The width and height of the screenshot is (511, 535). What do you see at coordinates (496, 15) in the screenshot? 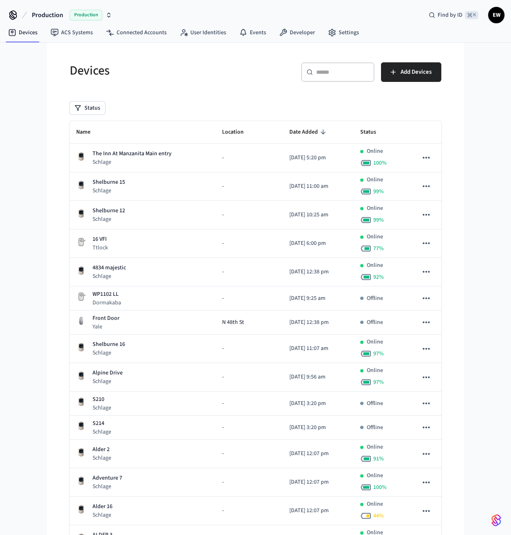
I see `button: EW` at bounding box center [496, 15].